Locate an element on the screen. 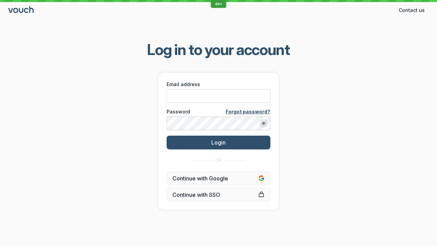 Image resolution: width=437 pixels, height=246 pixels. span: Continue with Google is located at coordinates (219, 178).